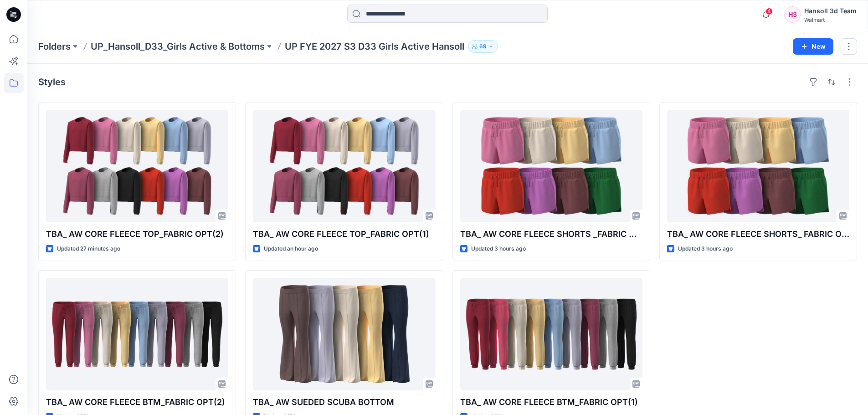 The width and height of the screenshot is (868, 415). What do you see at coordinates (552, 166) in the screenshot?
I see `a: TBA_ AW CORE FLEECE SHORTS _FABRIC OPT(1)` at bounding box center [552, 166].